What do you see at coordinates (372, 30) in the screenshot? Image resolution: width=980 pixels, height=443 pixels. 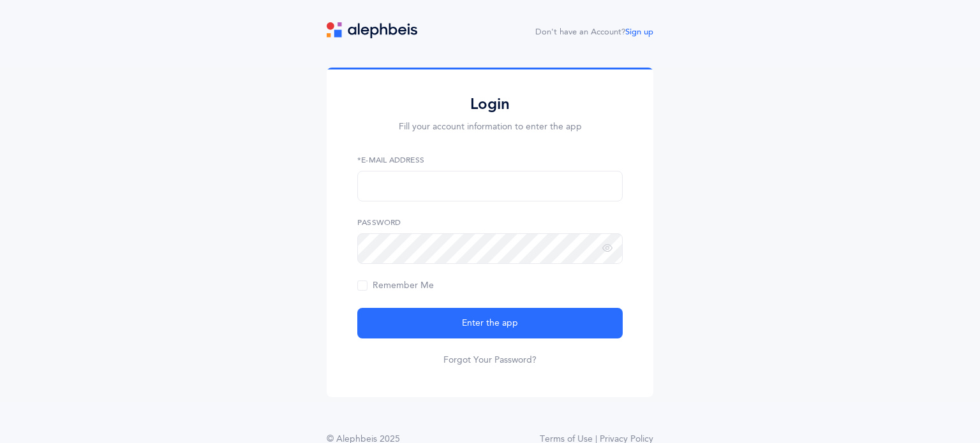 I see `img: logo.svg` at bounding box center [372, 30].